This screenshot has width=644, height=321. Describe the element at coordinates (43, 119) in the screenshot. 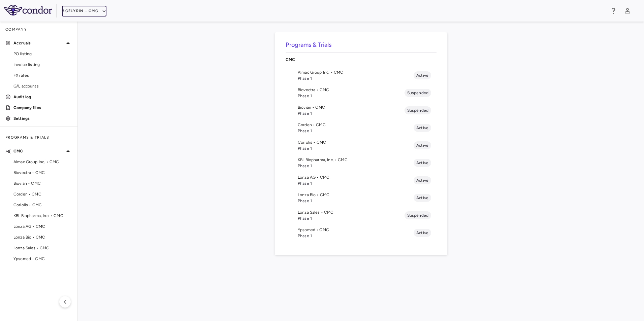

I see `p: Settings` at that location.